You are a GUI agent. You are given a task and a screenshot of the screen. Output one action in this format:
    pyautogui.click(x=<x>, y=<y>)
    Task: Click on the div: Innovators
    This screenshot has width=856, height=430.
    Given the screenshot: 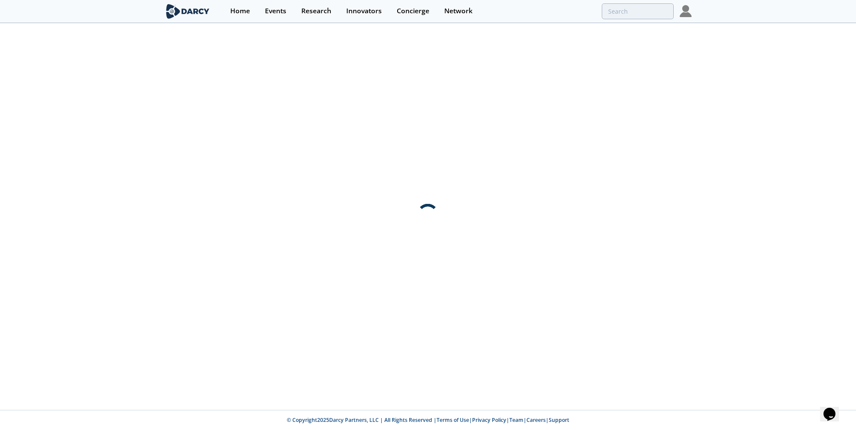 What is the action you would take?
    pyautogui.click(x=364, y=11)
    